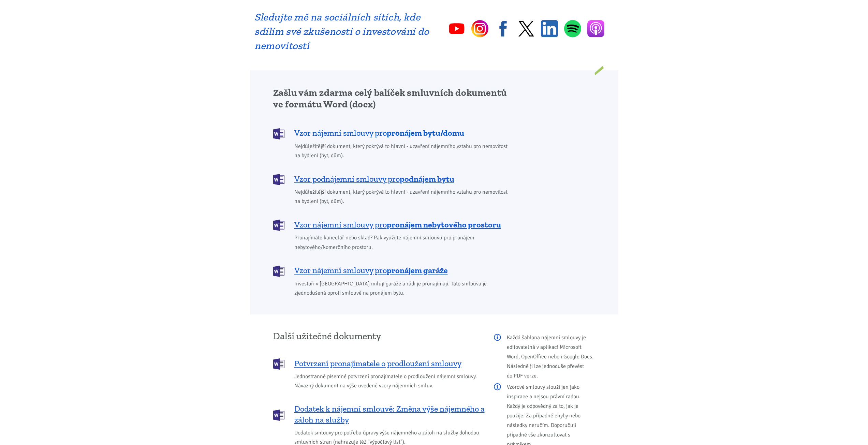 The image size is (868, 445). Describe the element at coordinates (572, 29) in the screenshot. I see `a: Spotify` at that location.